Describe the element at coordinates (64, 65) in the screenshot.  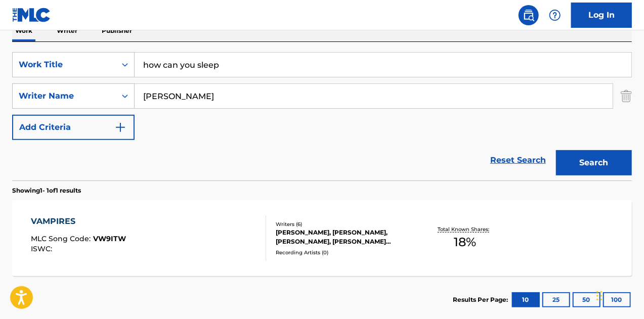
I see `div: Work Title` at that location.